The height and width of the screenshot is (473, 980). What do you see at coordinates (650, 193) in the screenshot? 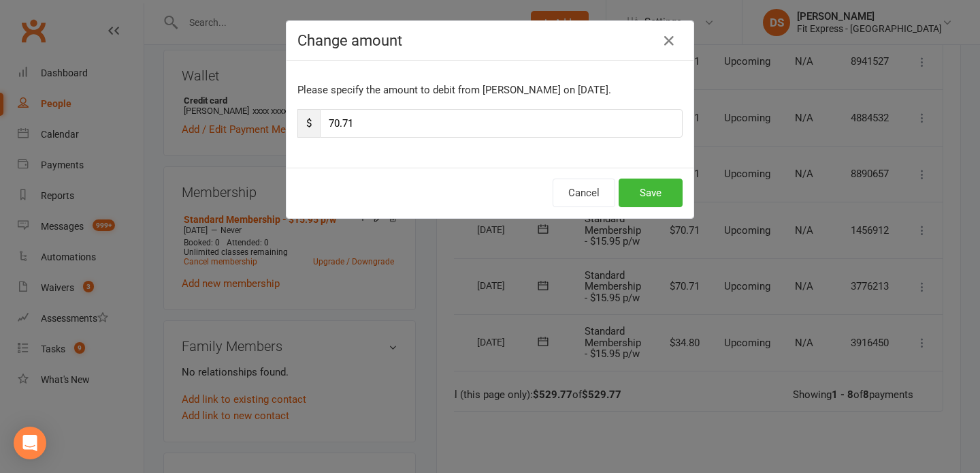
I see `button: Save` at bounding box center [650, 193].